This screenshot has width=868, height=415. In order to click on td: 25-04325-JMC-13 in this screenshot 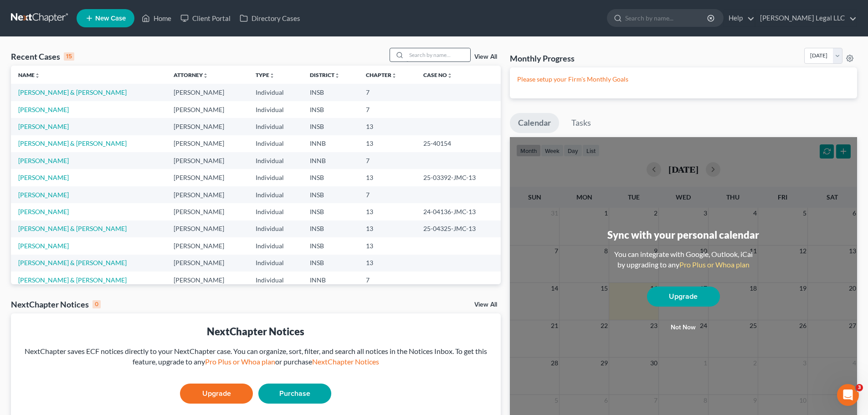, I will do `click(458, 229)`.